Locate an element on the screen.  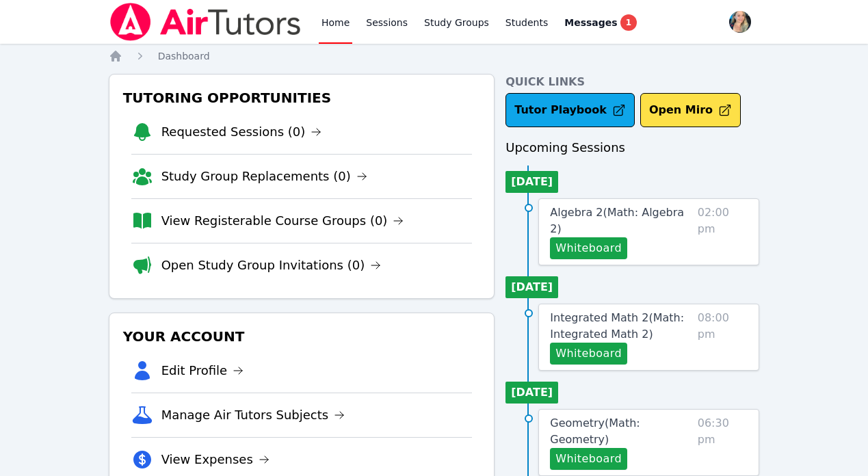
h3: Your Account is located at coordinates (302, 336).